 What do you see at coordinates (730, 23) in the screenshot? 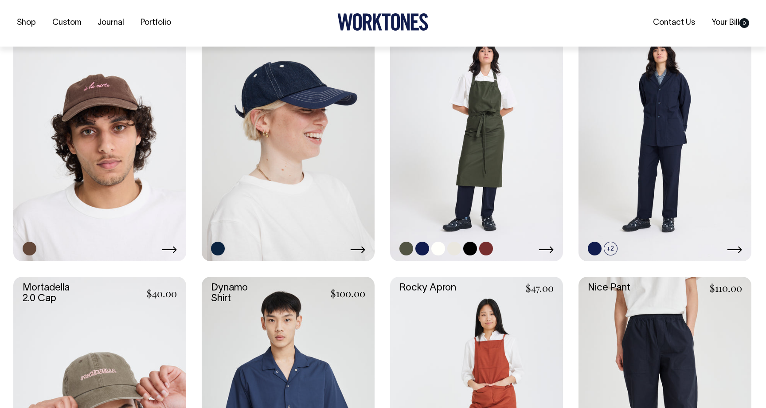
I see `a: Your Bill0` at bounding box center [730, 23].